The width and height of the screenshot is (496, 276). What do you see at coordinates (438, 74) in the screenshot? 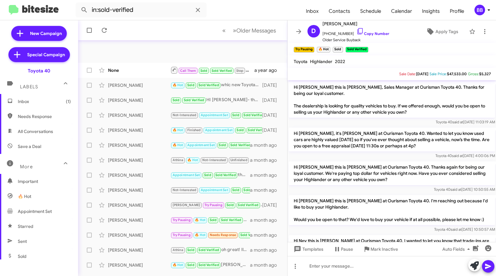
I see `span: Sale Price:` at bounding box center [438, 74].